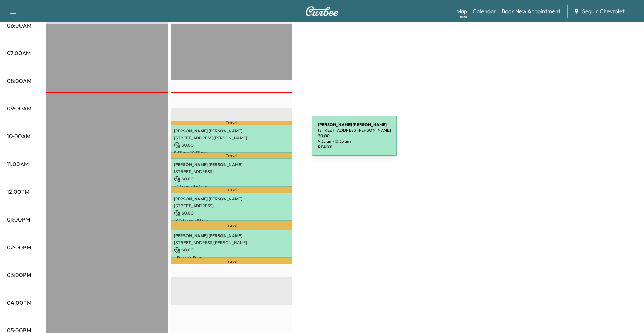  I want to click on p: 12:00PM, so click(18, 191).